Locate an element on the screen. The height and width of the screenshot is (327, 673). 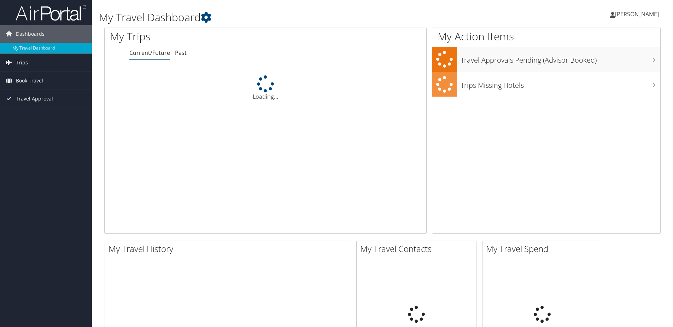
h2: My Travel History is located at coordinates (229, 249).